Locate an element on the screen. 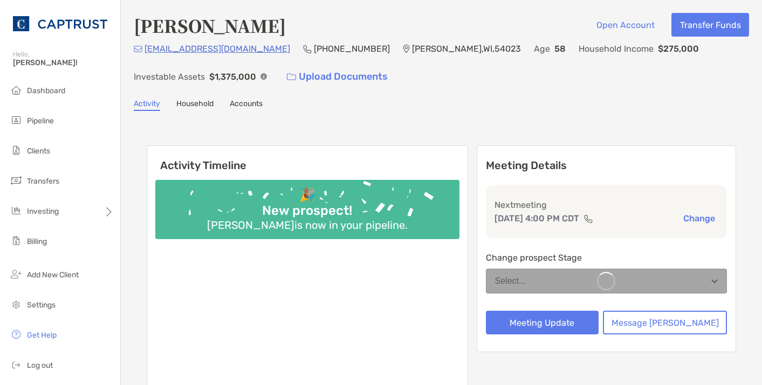  span: Pipeline is located at coordinates (40, 121).